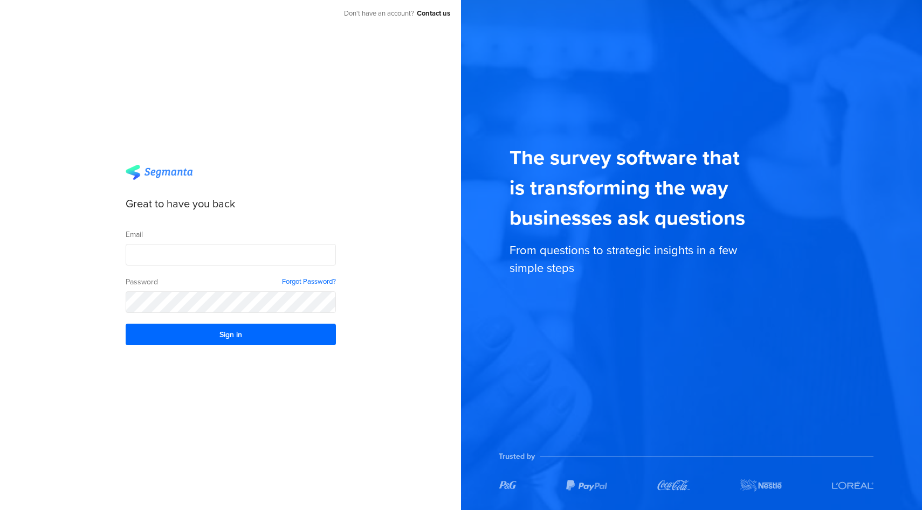 This screenshot has width=922, height=510. I want to click on div: Email, so click(134, 234).